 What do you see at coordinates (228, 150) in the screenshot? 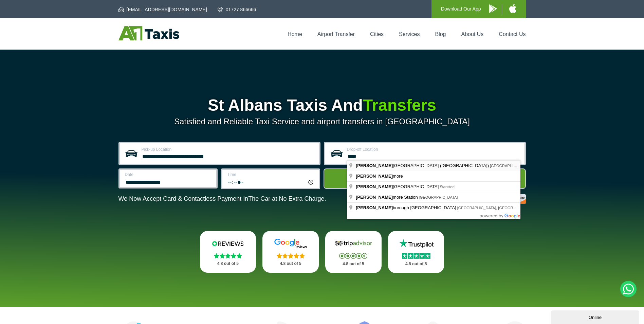
I see `label: Pick-up Location` at bounding box center [228, 150].